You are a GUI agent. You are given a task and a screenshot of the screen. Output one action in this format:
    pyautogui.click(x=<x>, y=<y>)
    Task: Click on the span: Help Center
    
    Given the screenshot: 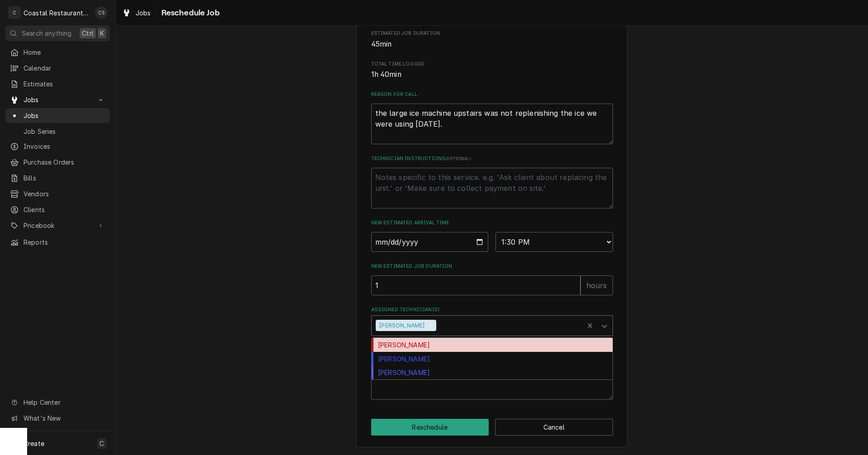 What is the action you would take?
    pyautogui.click(x=64, y=402)
    